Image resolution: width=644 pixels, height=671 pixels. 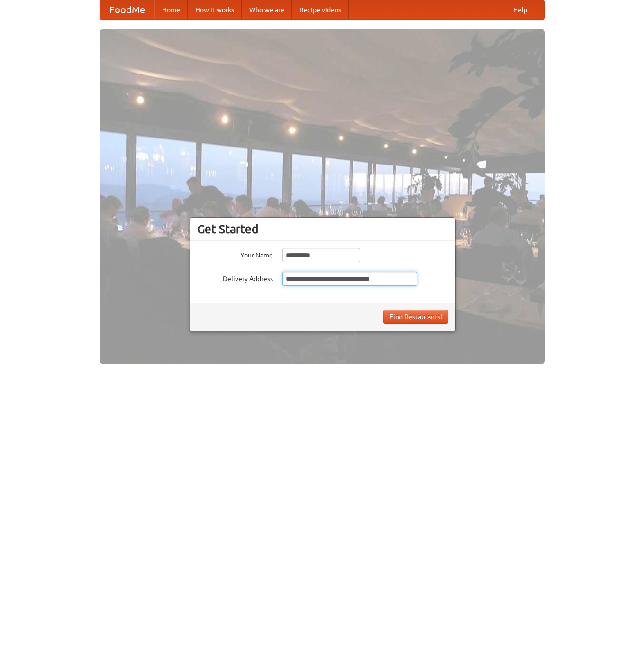 I want to click on a: Home, so click(x=171, y=10).